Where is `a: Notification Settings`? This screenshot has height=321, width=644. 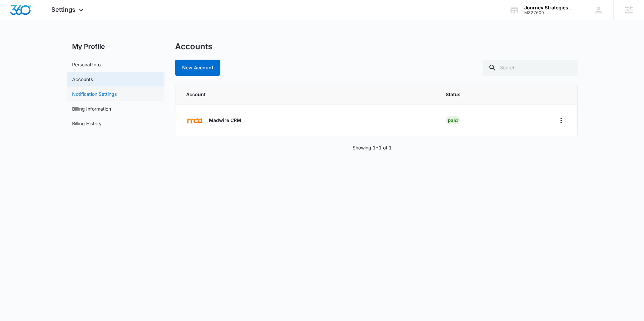
a: Notification Settings is located at coordinates (94, 94).